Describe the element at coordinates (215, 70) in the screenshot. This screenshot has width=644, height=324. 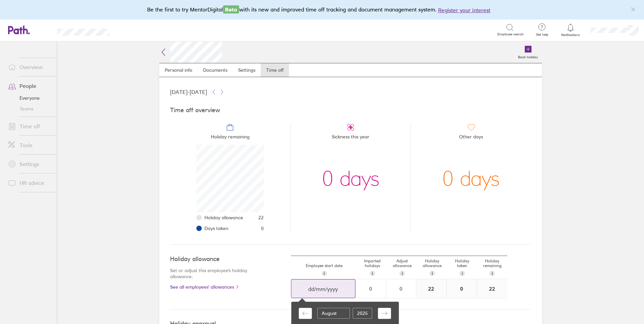
I see `a: Documents` at that location.